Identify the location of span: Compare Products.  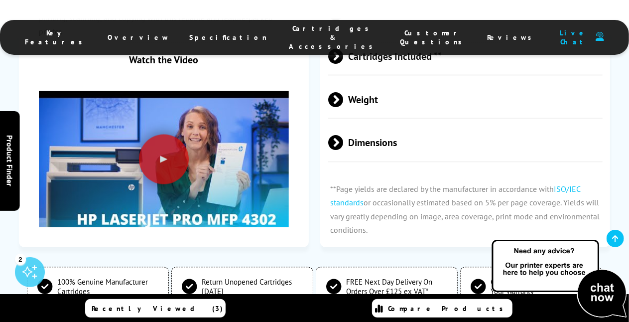
(449, 308).